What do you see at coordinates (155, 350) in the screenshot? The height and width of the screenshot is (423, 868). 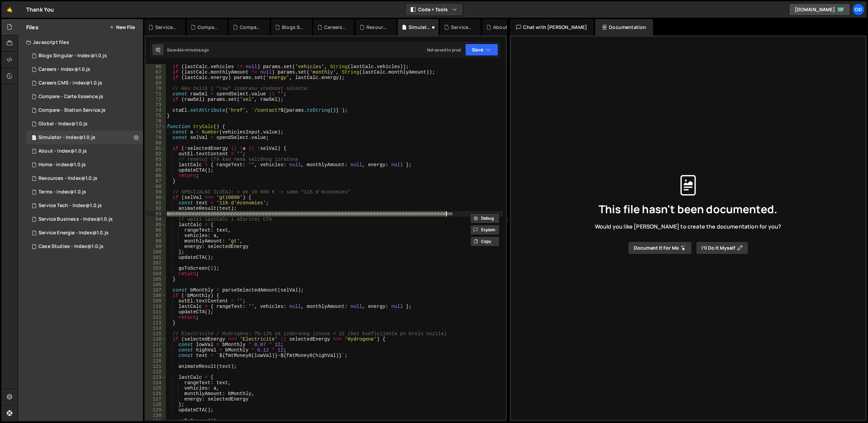 I see `div: 118` at bounding box center [155, 350].